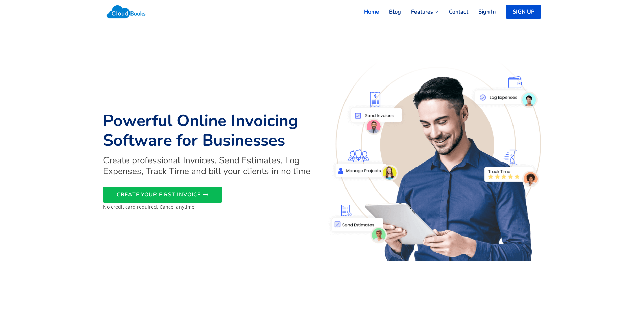 The height and width of the screenshot is (322, 644). What do you see at coordinates (211, 165) in the screenshot?
I see `h2: Create professional Invoices, Send Estimates, Log Expenses, Track Time and bill your clients in n...` at bounding box center [211, 165].